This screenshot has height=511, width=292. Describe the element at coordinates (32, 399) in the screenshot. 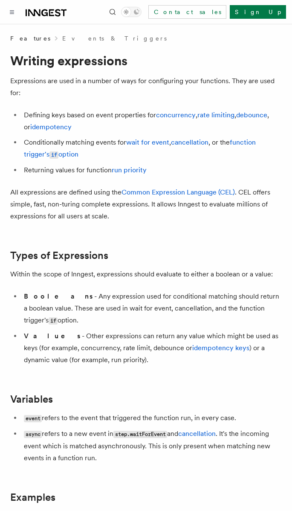

I see `a: Variables` at that location.